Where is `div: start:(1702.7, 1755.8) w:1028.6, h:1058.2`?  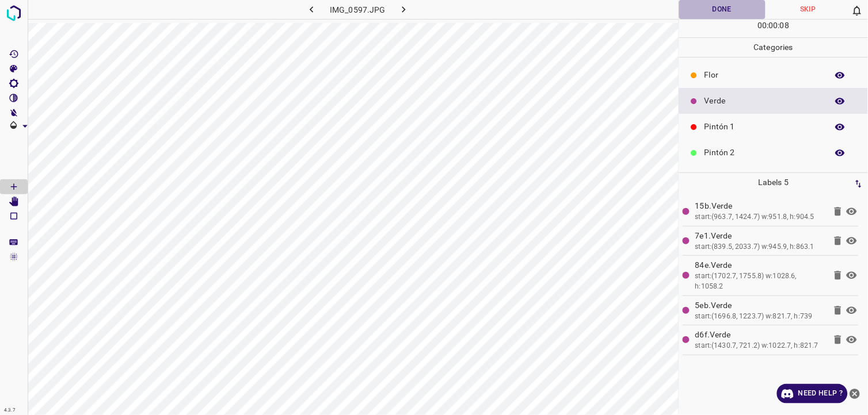 div: start:(1702.7, 1755.8) w:1028.6, h:1058.2 is located at coordinates (760, 281).